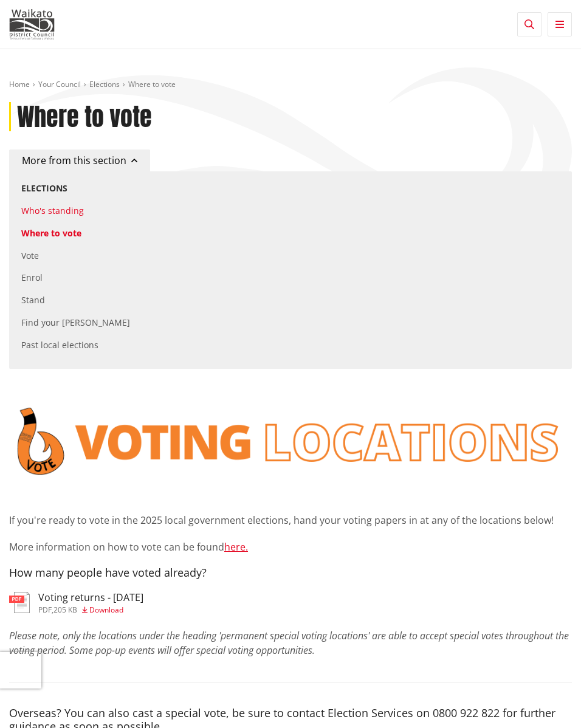 The width and height of the screenshot is (581, 728). I want to click on span: Where to vote, so click(152, 84).